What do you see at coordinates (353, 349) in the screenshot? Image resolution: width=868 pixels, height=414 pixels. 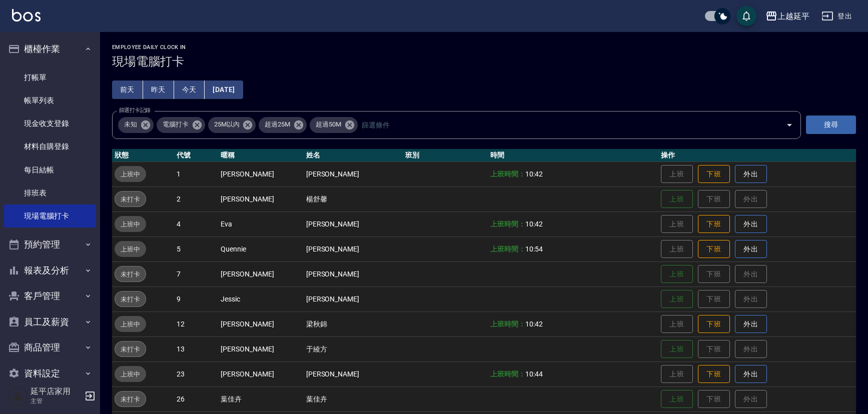 I see `td: 于綾方` at bounding box center [353, 349].